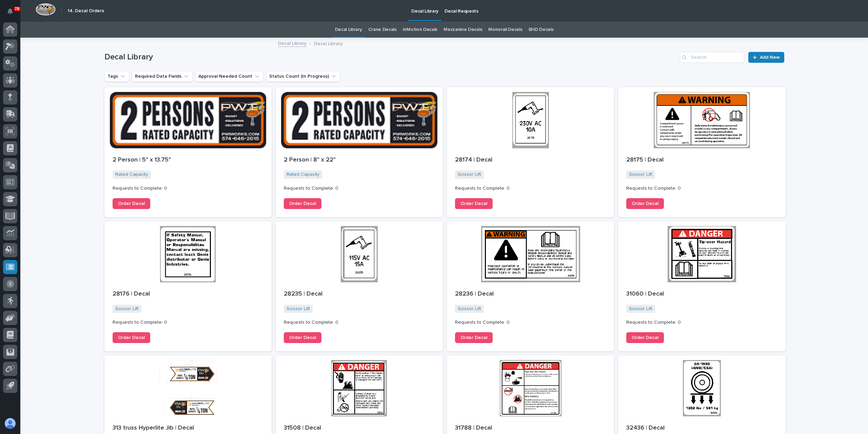 The image size is (868, 434). I want to click on a: BHD Decals, so click(541, 30).